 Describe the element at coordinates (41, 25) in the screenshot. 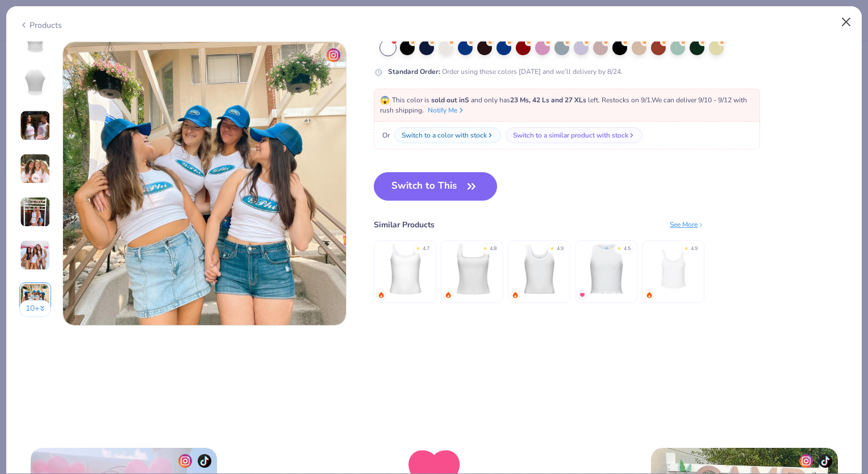

I see `div: Products` at that location.